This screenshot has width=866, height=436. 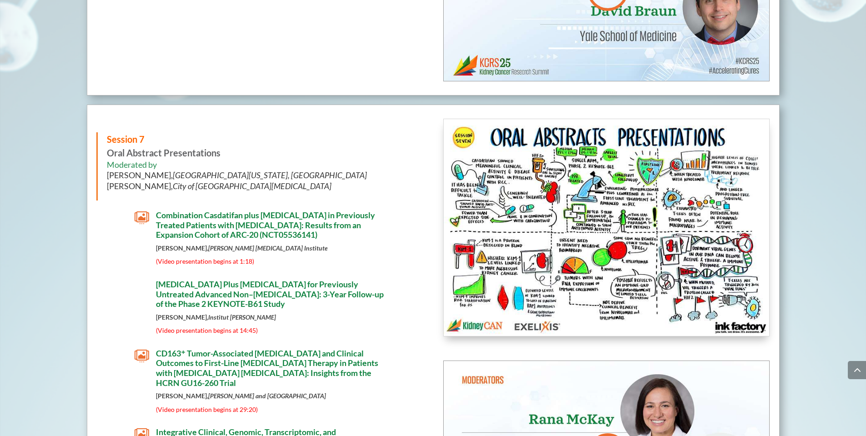 What do you see at coordinates (205, 261) in the screenshot?
I see `span: (Video presentation begins at 1:18)` at bounding box center [205, 261].